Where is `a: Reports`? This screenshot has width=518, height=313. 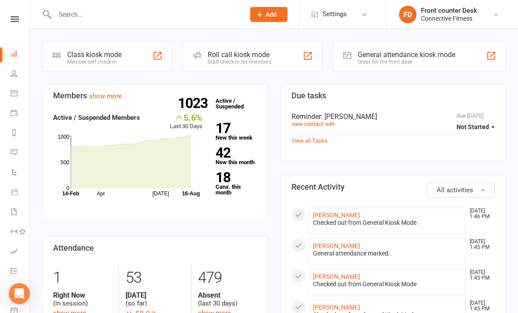 a: Reports is located at coordinates (20, 134).